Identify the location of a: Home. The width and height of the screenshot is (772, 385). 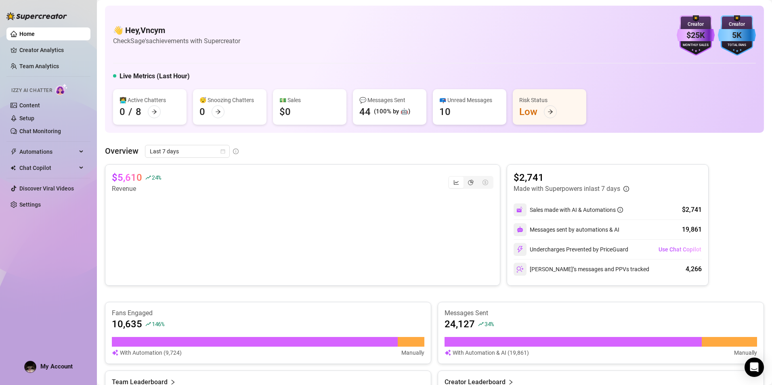
(27, 34).